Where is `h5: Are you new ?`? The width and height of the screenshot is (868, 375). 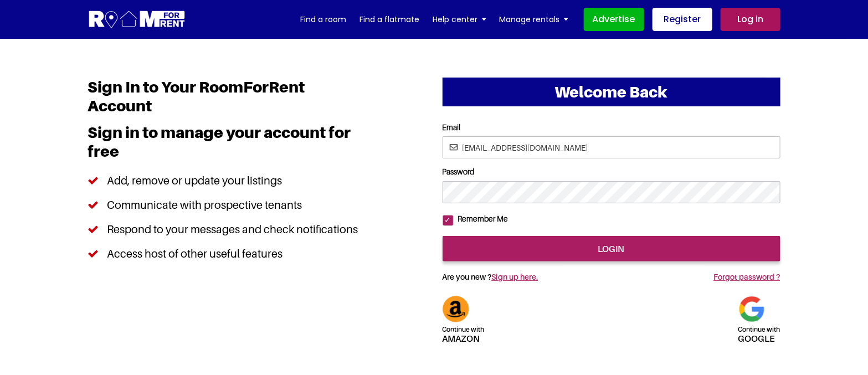 h5: Are you new ? is located at coordinates (537, 274).